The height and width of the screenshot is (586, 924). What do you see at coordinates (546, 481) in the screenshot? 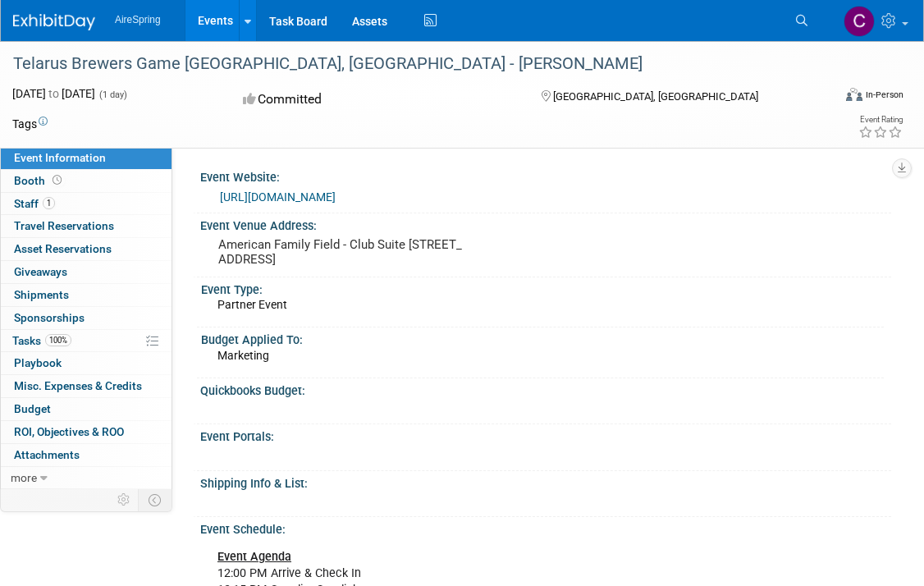
I see `div: Shipping Info & List:` at bounding box center [546, 481].